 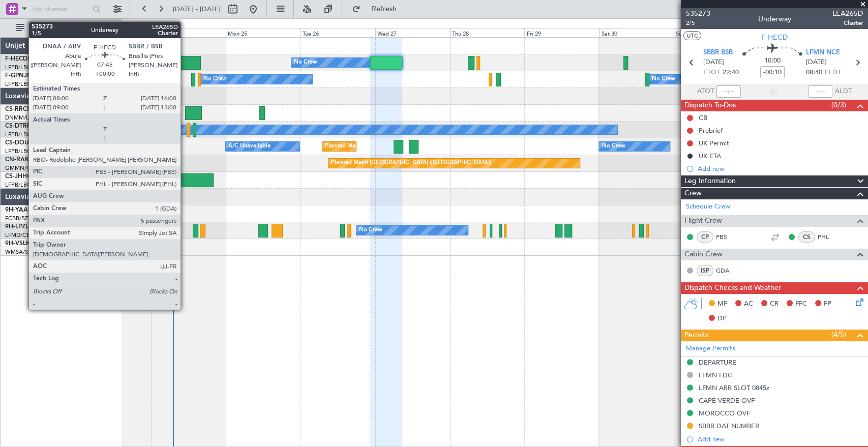 I want to click on span: (4/5), so click(x=839, y=335).